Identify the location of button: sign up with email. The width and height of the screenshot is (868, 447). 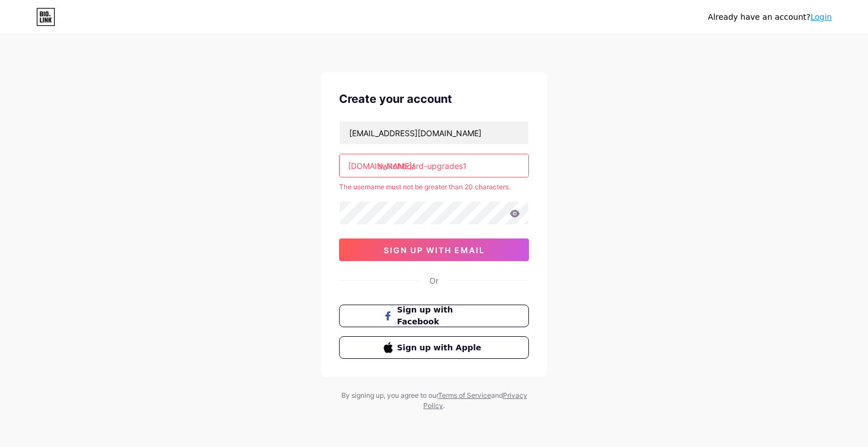
(434, 250).